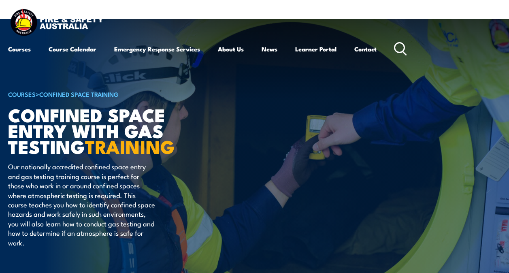  Describe the element at coordinates (366, 49) in the screenshot. I see `a: Contact` at that location.